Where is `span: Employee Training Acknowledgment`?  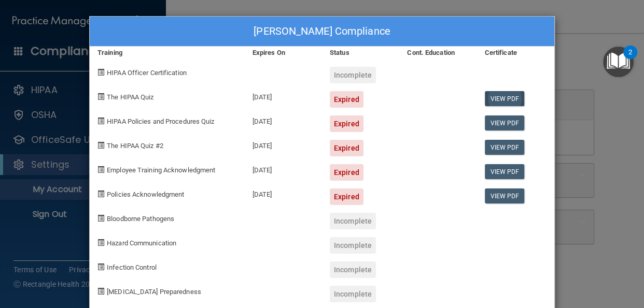
span: Employee Training Acknowledgment is located at coordinates (161, 170).